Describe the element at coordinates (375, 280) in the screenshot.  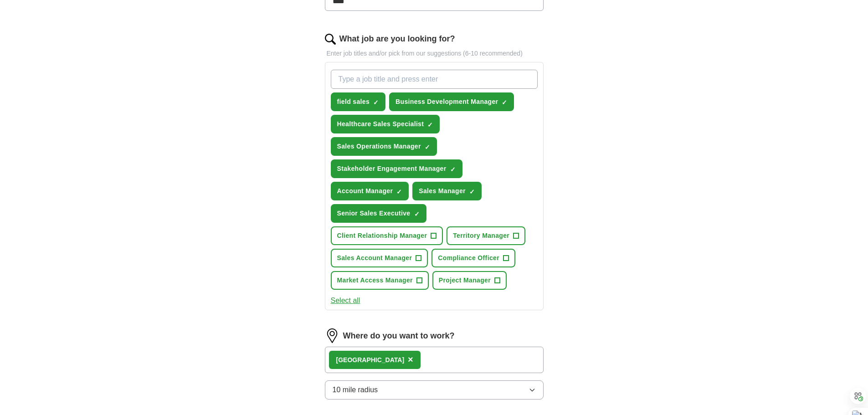
I see `span: Market Access Manager` at that location.